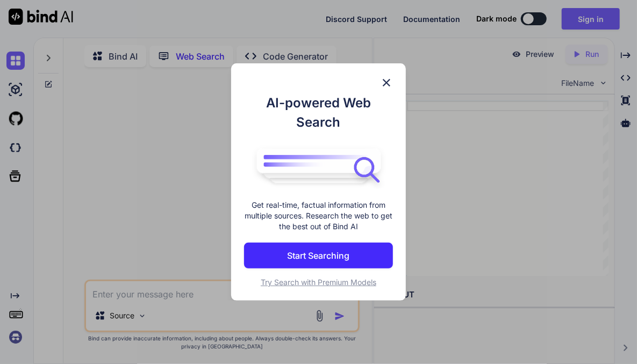  What do you see at coordinates (386, 83) in the screenshot?
I see `img: close` at bounding box center [386, 83].